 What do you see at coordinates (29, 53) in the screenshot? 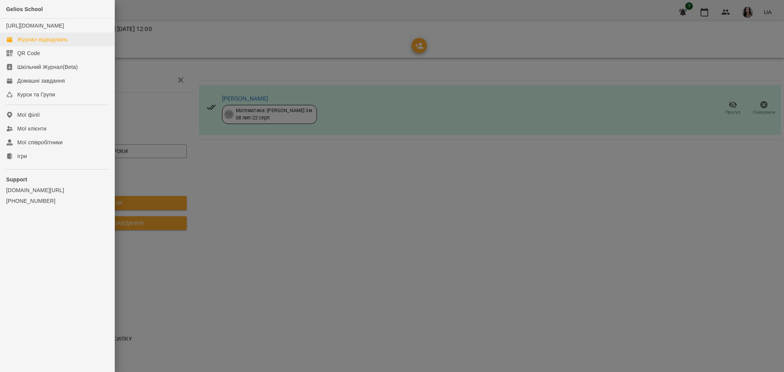
I see `div: QR Code` at bounding box center [29, 53].